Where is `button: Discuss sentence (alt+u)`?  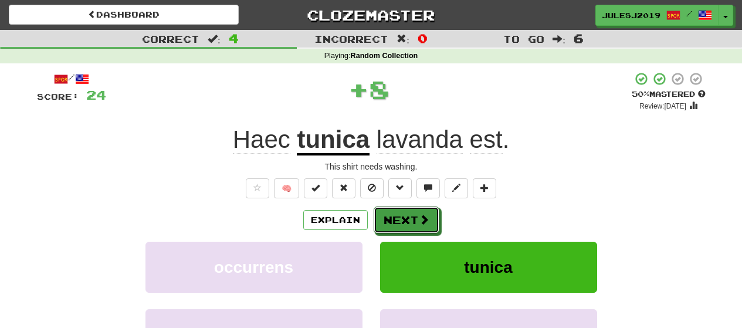 button: Discuss sentence (alt+u) is located at coordinates (428, 188).